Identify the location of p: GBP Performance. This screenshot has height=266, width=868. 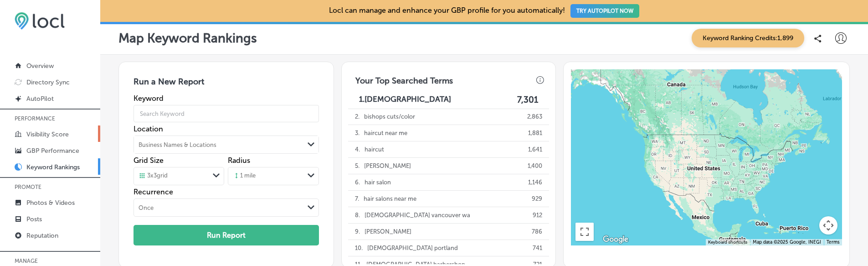
(53, 150).